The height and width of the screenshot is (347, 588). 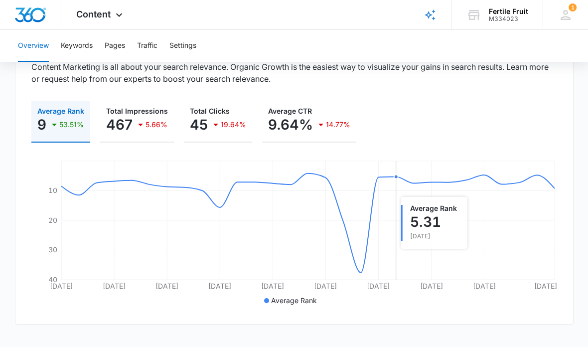 What do you see at coordinates (156, 125) in the screenshot?
I see `p: 5.66%` at bounding box center [156, 125].